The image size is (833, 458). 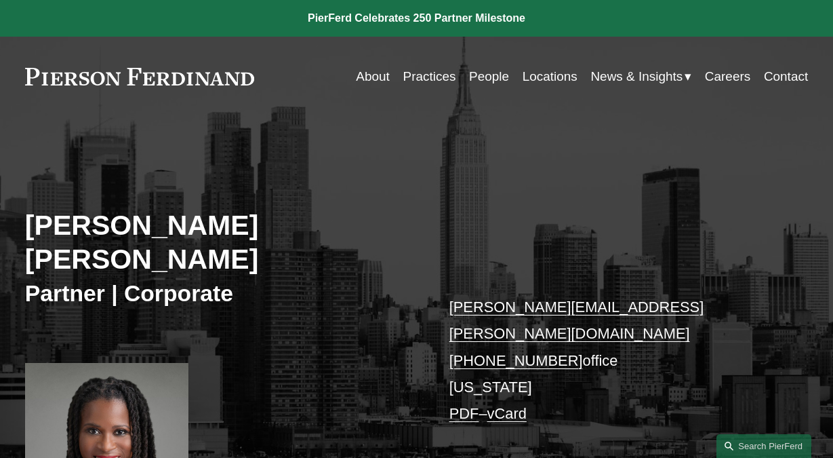 I want to click on h3: Partner | Corporate, so click(x=221, y=294).